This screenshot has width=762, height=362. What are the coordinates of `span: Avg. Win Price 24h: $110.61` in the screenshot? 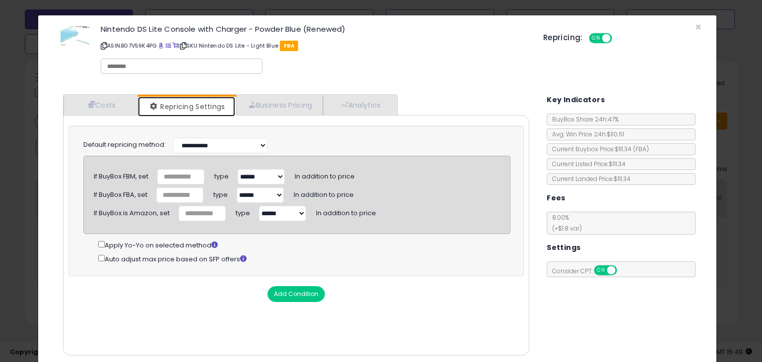 It's located at (585, 134).